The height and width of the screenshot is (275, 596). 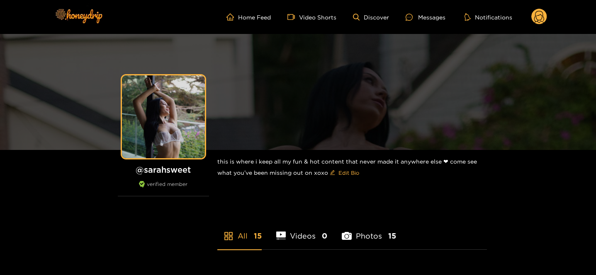 What do you see at coordinates (332, 173) in the screenshot?
I see `span: edit` at bounding box center [332, 173].